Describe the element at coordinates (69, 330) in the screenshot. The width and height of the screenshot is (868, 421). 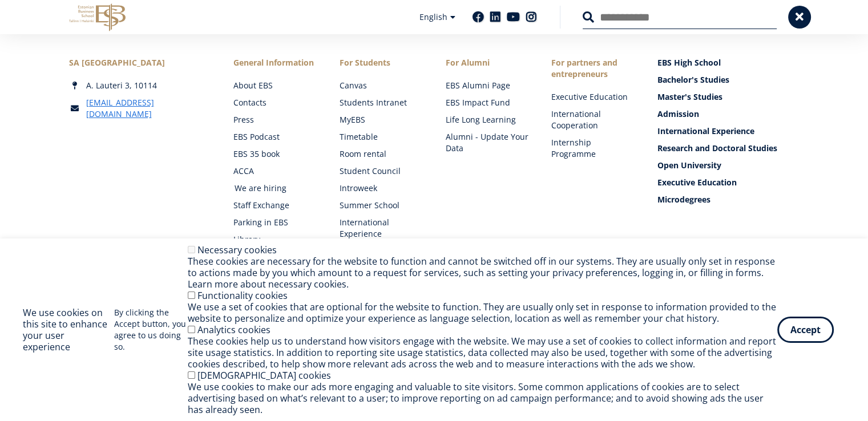
I see `h2: We use cookies on this site to enhance your user experience` at that location.